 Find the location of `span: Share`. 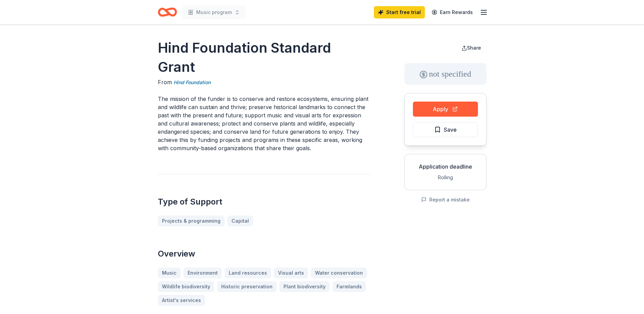

span: Share is located at coordinates (474, 48).